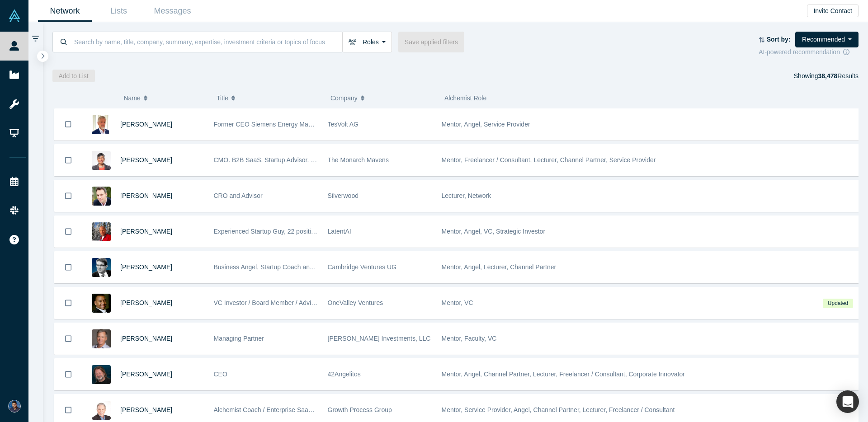 The width and height of the screenshot is (868, 422). Describe the element at coordinates (563, 374) in the screenshot. I see `span: Mentor, Angel, Channel Partner, Lecturer, Freelancer / Consultant, Corporate Innovator` at that location.